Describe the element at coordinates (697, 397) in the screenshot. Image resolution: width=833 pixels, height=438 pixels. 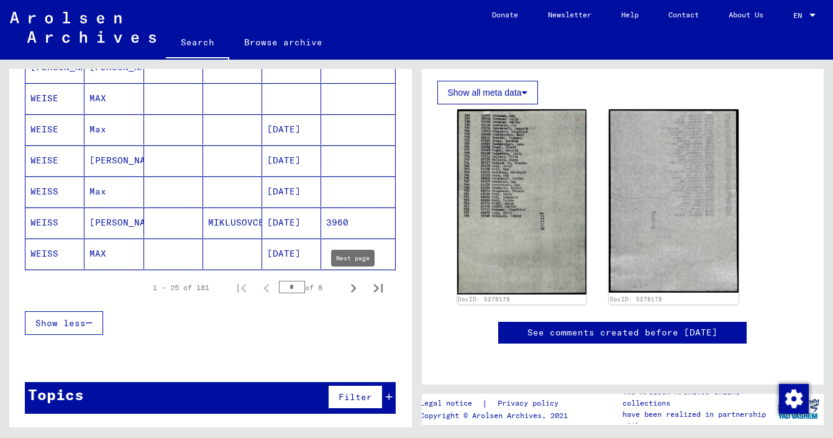
I see `p: The Arolsen Archives online collections` at that location.